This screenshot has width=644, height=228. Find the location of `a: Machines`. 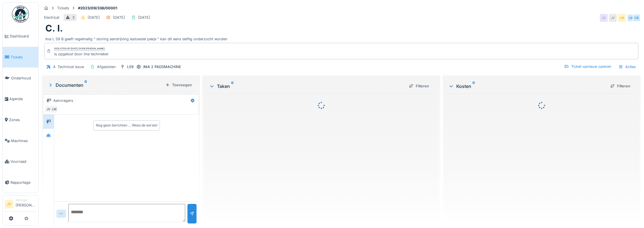

a: Machines is located at coordinates (21, 141).